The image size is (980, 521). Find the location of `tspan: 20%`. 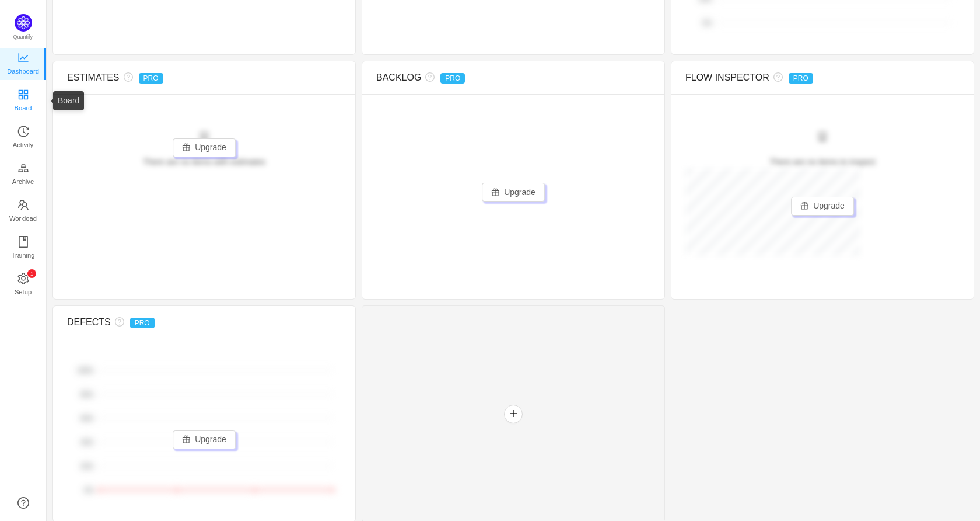

tspan: 20% is located at coordinates (87, 466).